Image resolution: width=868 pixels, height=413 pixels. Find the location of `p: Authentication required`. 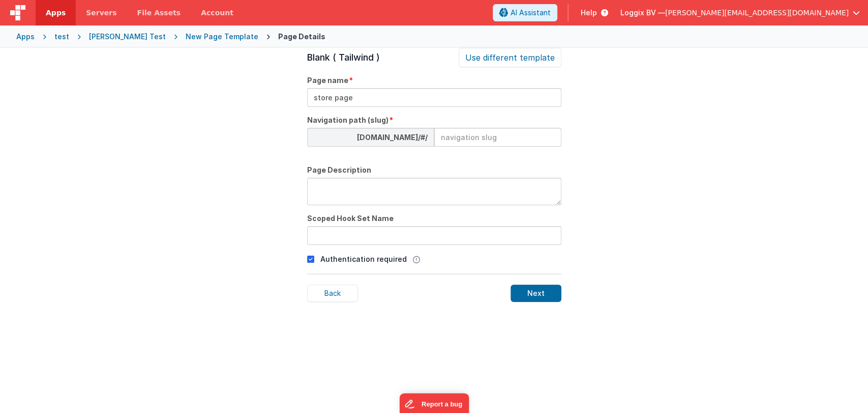

p: Authentication required is located at coordinates (363, 259).